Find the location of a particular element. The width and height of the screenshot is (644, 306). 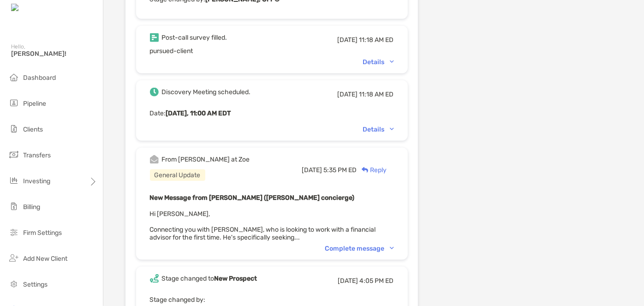

p: Stage changed by: is located at coordinates (272, 299).